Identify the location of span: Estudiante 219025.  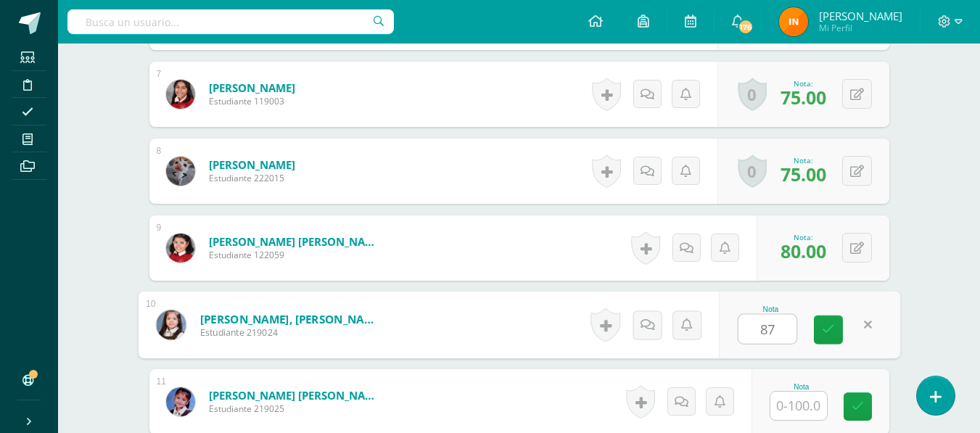
(296, 408).